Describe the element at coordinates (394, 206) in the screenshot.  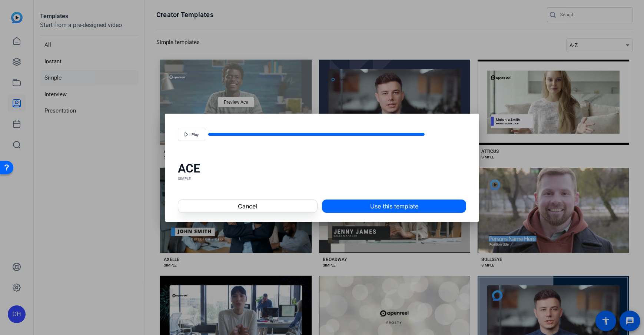
I see `button: Use this template` at that location.